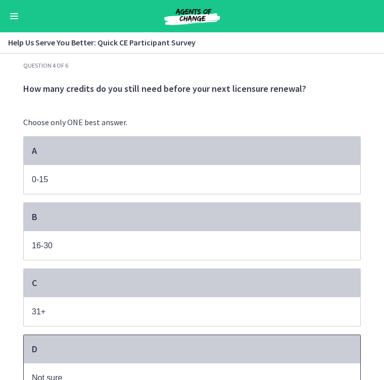  I want to click on img: Agents of Change Social Work Test Prep, so click(192, 16).